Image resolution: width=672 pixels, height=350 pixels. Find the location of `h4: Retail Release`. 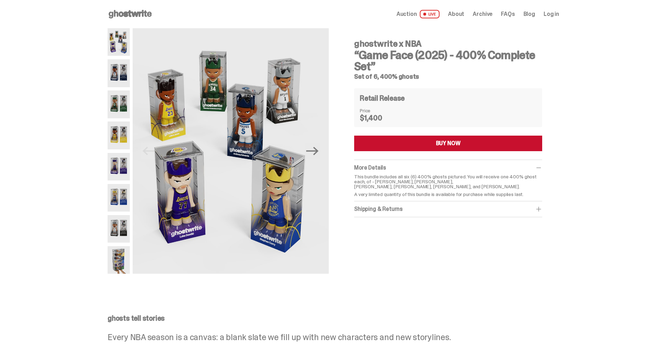

h4: Retail Release is located at coordinates (382, 98).